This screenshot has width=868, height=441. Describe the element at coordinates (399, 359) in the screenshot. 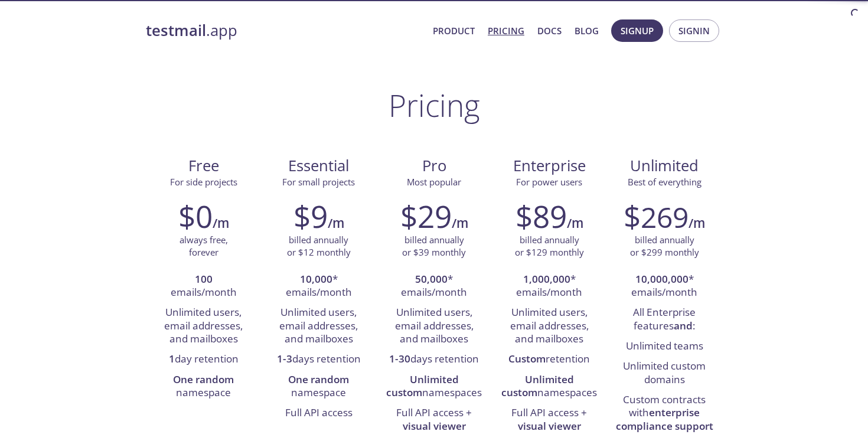

I see `strong: 1-30` at that location.